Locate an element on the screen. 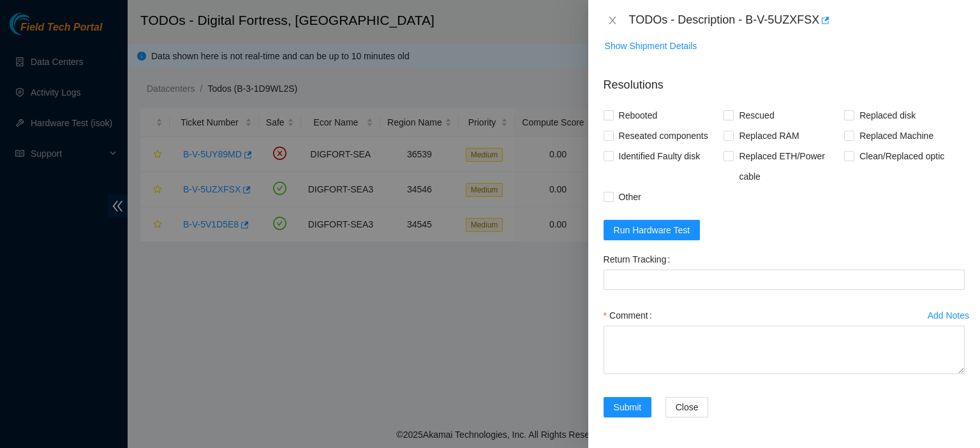 The height and width of the screenshot is (448, 980). span: Close is located at coordinates (687, 408).